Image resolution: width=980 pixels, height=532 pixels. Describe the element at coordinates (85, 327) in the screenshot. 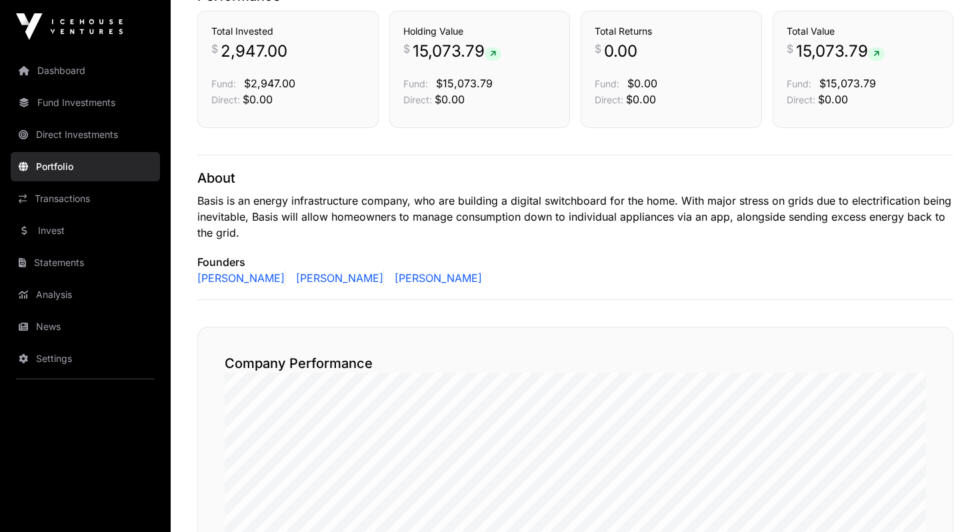

I see `a: News` at that location.